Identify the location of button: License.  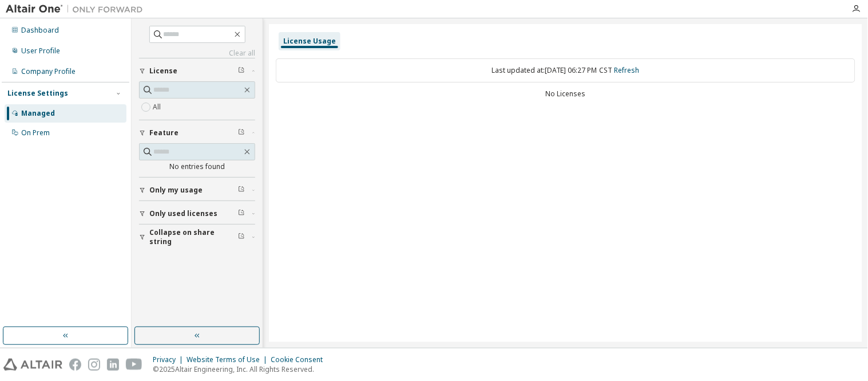
(197, 71).